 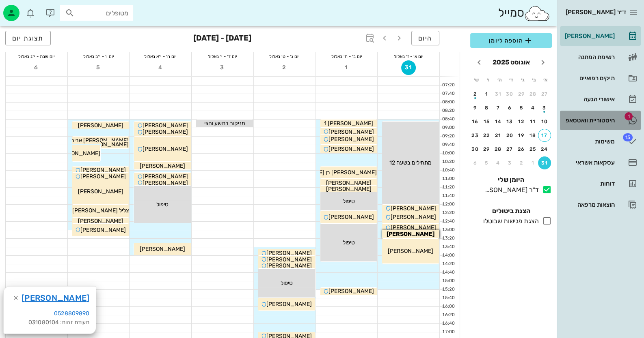 What do you see at coordinates (409, 68) in the screenshot?
I see `button: 31` at bounding box center [409, 68].